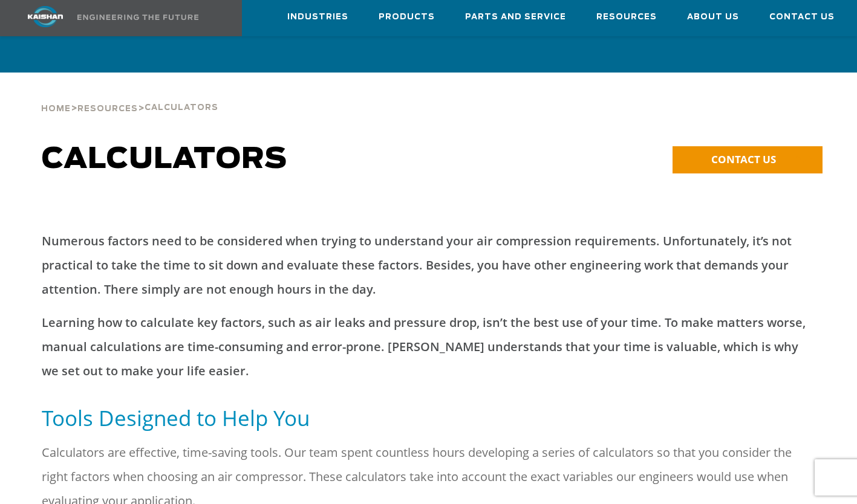 This screenshot has width=857, height=504. Describe the element at coordinates (407, 17) in the screenshot. I see `a: Products` at that location.